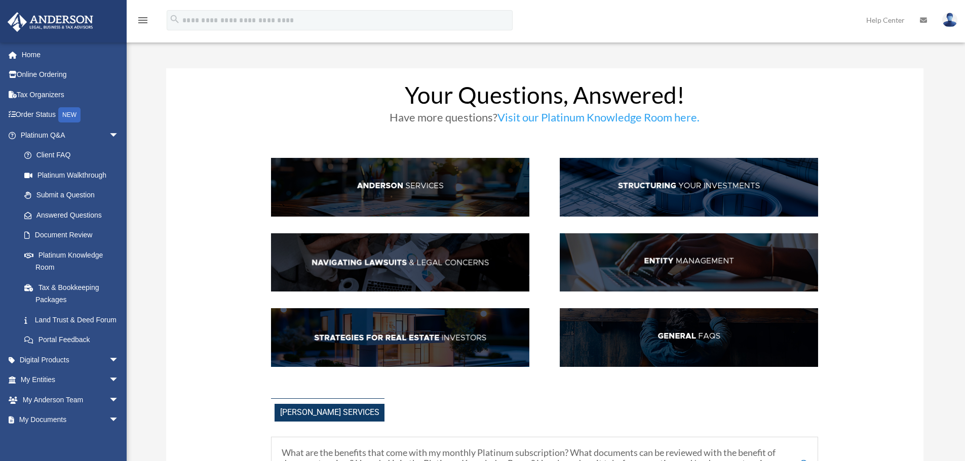  What do you see at coordinates (400, 338) in the screenshot?
I see `img: StratsRE_hdr` at bounding box center [400, 338].